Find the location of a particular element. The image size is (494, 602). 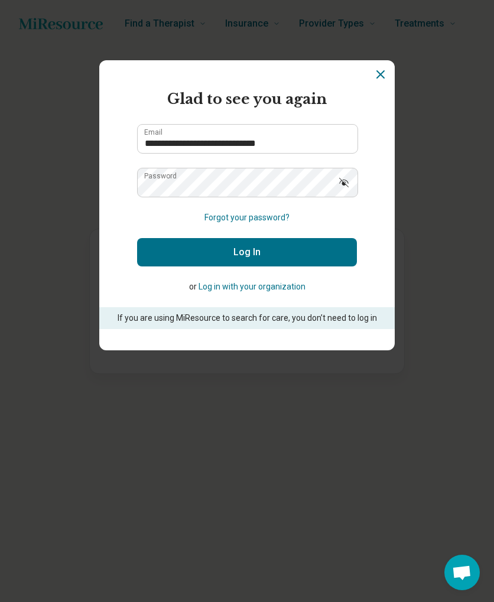

button: Show password is located at coordinates (344, 182).